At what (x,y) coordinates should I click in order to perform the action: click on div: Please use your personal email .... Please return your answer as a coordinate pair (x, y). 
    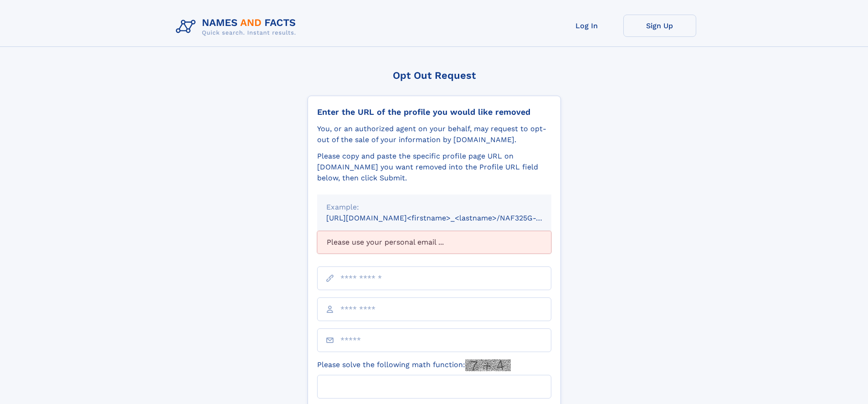
    Looking at the image, I should click on (434, 242).